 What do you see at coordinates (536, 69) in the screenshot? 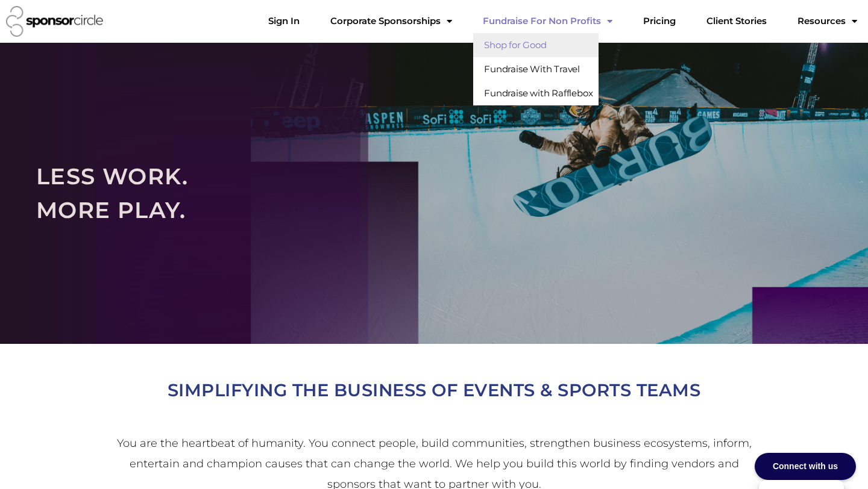
I see `ul: Fundraise For Non ProfitsMenu Toggle` at bounding box center [536, 69].